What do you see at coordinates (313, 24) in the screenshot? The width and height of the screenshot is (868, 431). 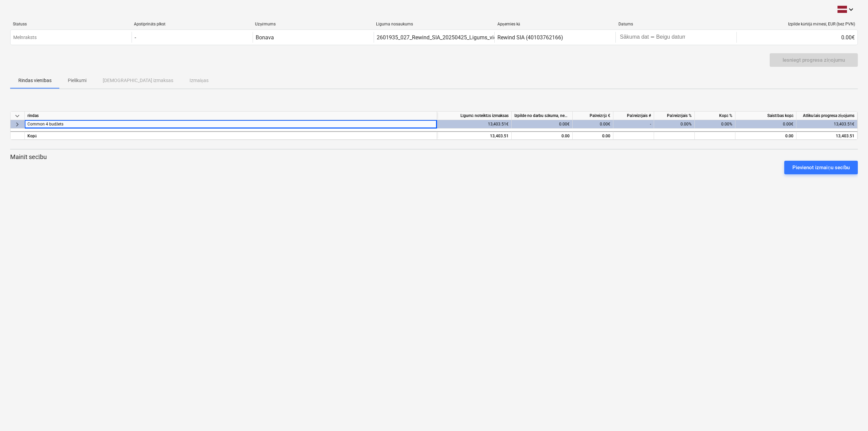 I see `div: Uzņēmums` at bounding box center [313, 24].